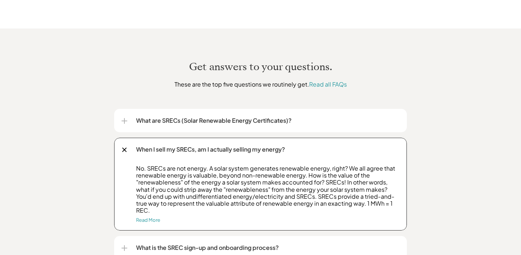 The height and width of the screenshot is (255, 521). Describe the element at coordinates (328, 84) in the screenshot. I see `a: Read all FAQs` at that location.